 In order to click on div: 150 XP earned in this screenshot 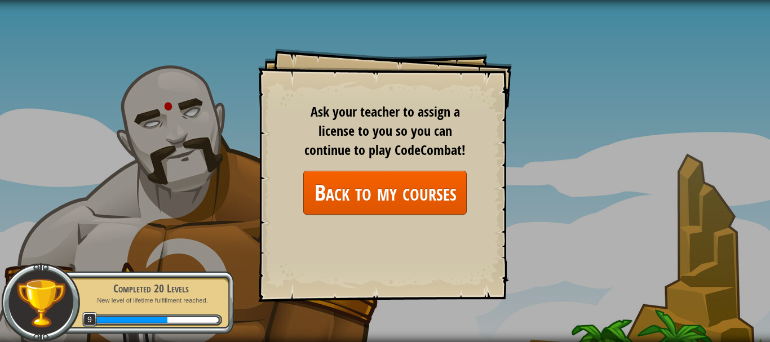, I will do `click(131, 320)`.